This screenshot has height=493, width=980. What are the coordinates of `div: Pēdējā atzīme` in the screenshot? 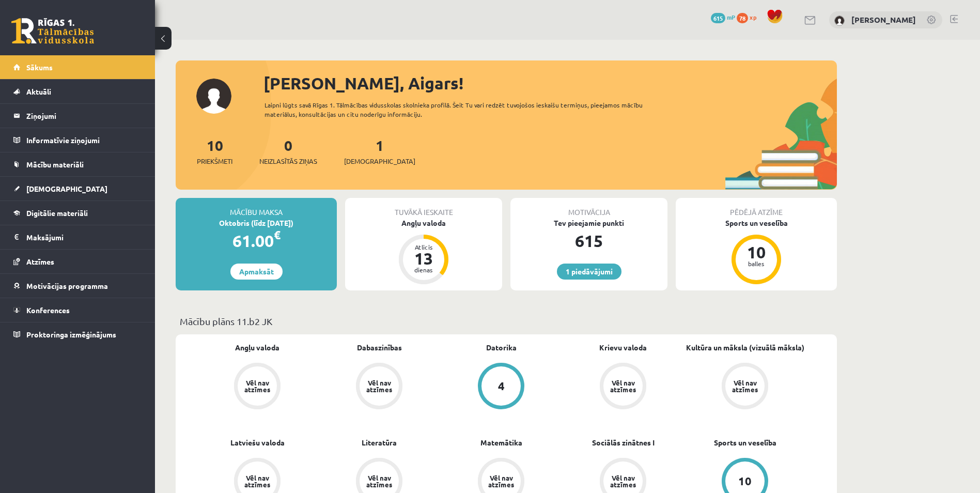 It's located at (756, 208).